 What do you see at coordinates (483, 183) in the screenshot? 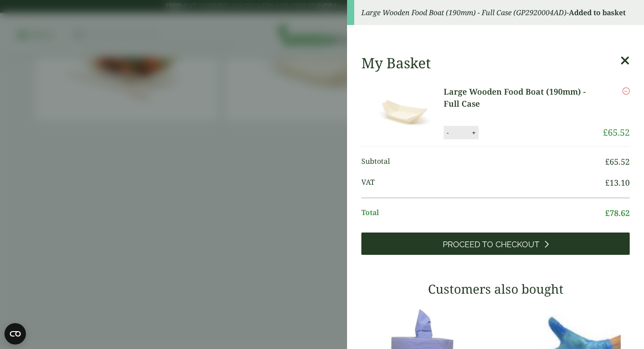
I see `span: VAT` at bounding box center [483, 183].